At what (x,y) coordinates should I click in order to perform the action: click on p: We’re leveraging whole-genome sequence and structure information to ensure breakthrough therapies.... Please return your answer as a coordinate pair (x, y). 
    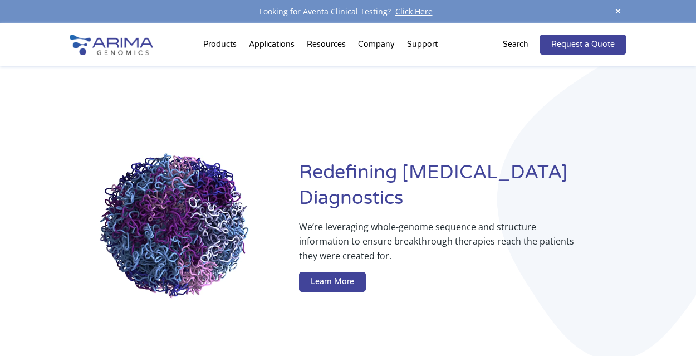
    Looking at the image, I should click on (441, 246).